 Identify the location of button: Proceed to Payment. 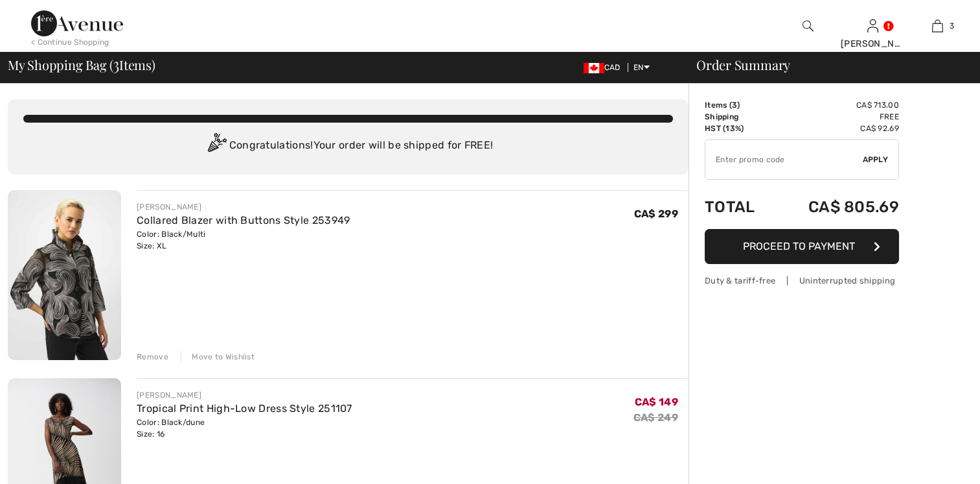
(802, 246).